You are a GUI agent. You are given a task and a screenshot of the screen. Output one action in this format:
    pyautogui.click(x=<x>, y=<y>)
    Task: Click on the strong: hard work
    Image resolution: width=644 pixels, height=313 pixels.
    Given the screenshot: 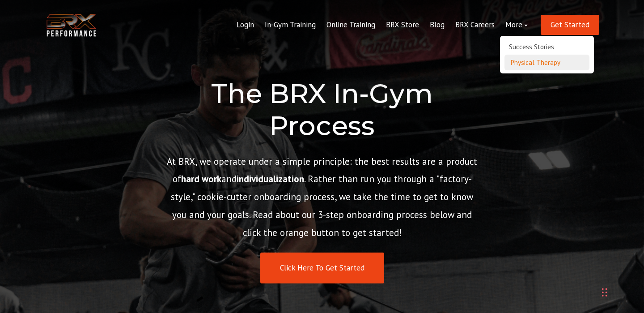 What is the action you would take?
    pyautogui.click(x=201, y=178)
    